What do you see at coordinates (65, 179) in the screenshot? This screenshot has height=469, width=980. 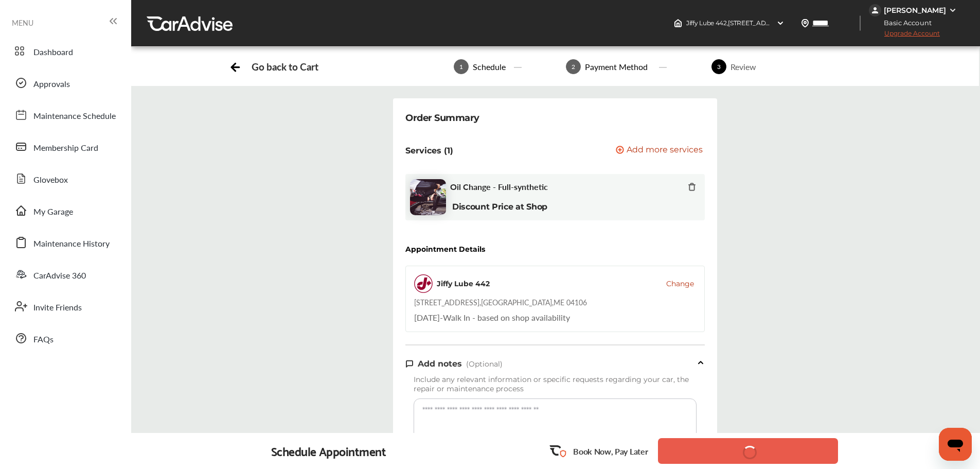 I see `a: Glovebox` at bounding box center [65, 179].